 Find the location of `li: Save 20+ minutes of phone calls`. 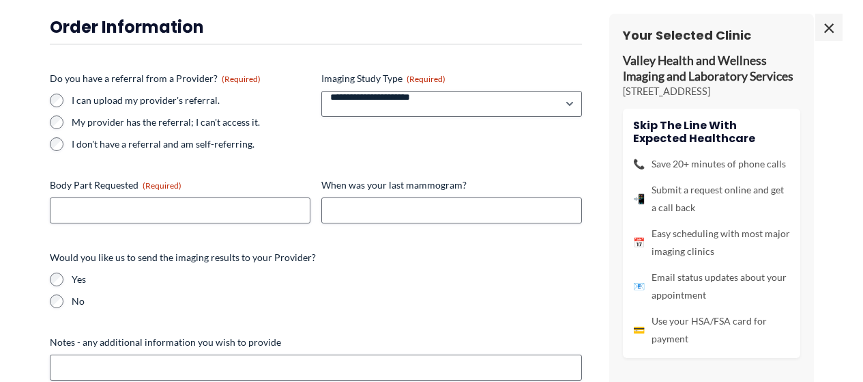

li: Save 20+ minutes of phone calls is located at coordinates (712, 164).